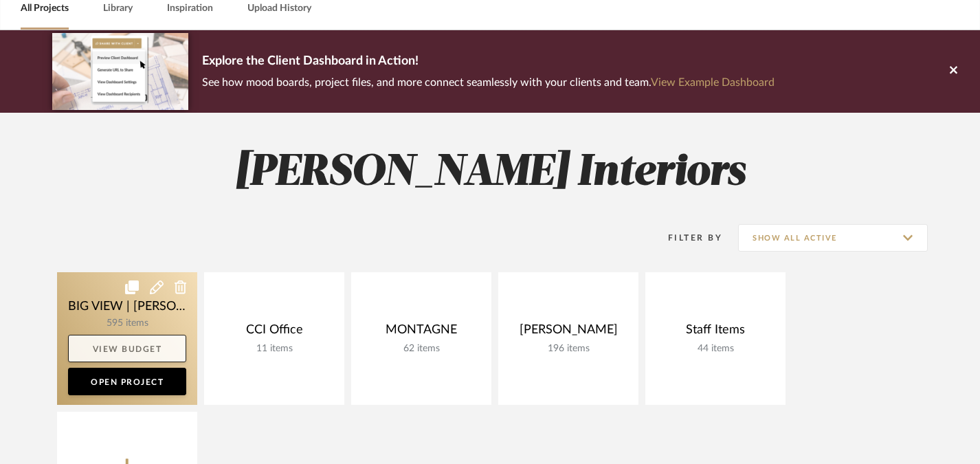 Image resolution: width=980 pixels, height=464 pixels. I want to click on div: Filter By, so click(686, 237).